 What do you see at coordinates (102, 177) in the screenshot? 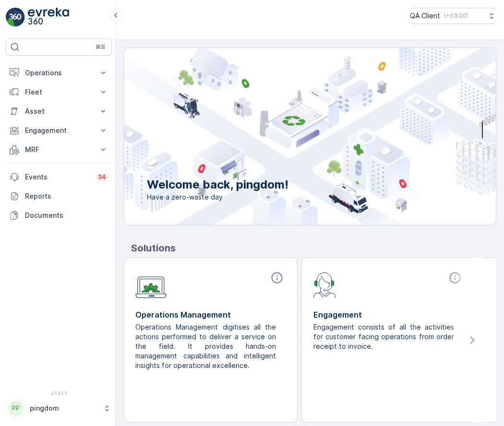
I see `p: 34` at bounding box center [102, 177].